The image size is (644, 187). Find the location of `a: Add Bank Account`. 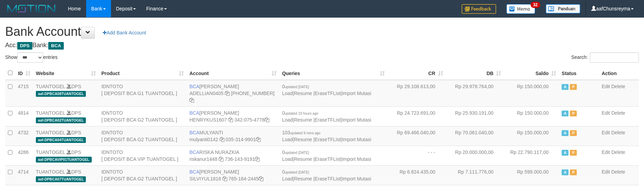

a: Add Bank Account is located at coordinates (124, 33).